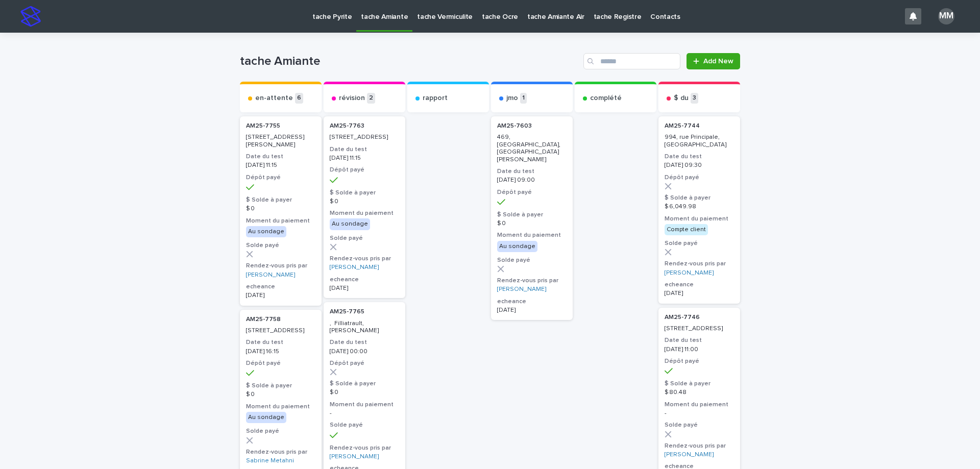 The height and width of the screenshot is (469, 980). What do you see at coordinates (371, 98) in the screenshot?
I see `p: 2` at bounding box center [371, 98].